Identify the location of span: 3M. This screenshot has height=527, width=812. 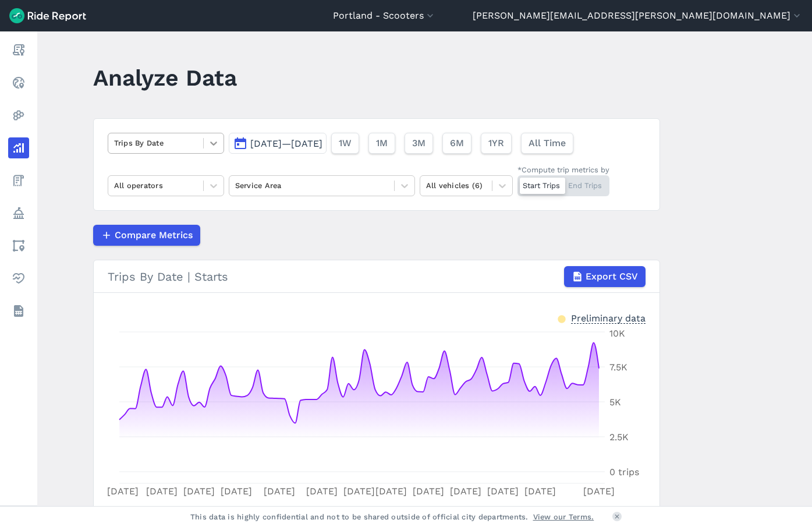
(419, 143).